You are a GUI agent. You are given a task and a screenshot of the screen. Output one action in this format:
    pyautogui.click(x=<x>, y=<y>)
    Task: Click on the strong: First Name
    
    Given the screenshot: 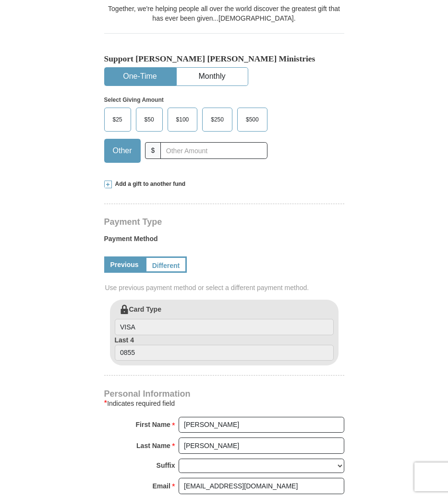 What is the action you would take?
    pyautogui.click(x=153, y=425)
    